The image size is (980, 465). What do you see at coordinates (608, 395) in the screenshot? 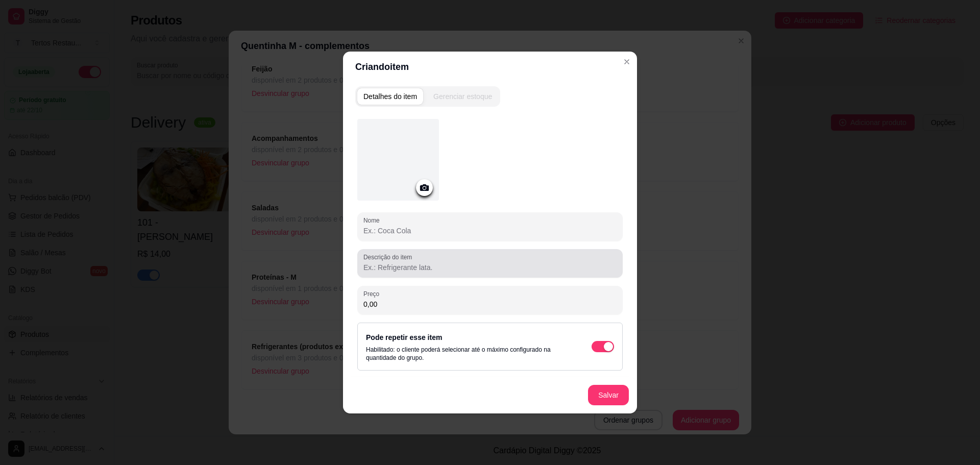
I see `button: Salvar` at bounding box center [608, 395].